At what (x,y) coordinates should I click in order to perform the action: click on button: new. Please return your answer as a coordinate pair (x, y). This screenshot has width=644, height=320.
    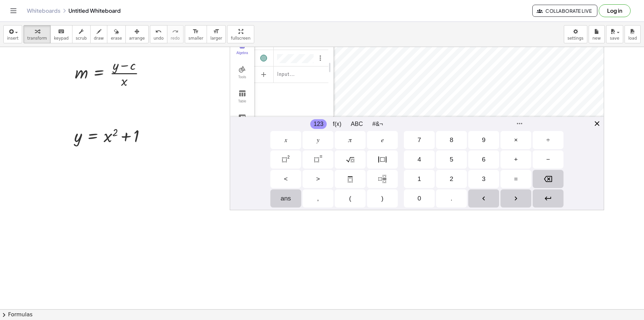
    Looking at the image, I should click on (597, 34).